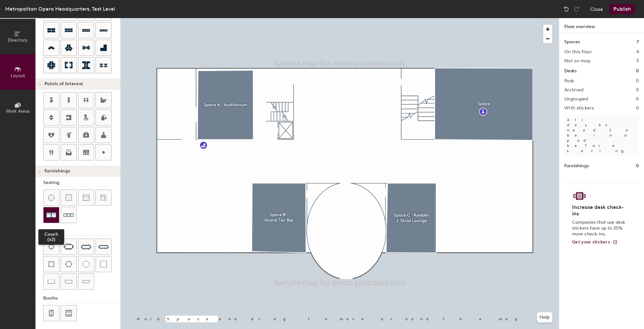 The image size is (644, 329). Describe the element at coordinates (51, 282) in the screenshot. I see `button: Table (1x2)` at that location.